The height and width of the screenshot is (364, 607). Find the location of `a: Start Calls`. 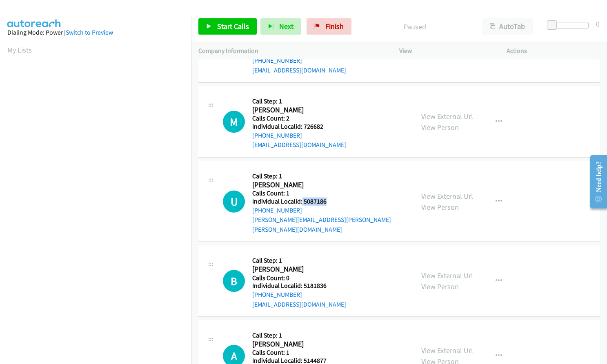

a: Start Calls is located at coordinates (228, 26).